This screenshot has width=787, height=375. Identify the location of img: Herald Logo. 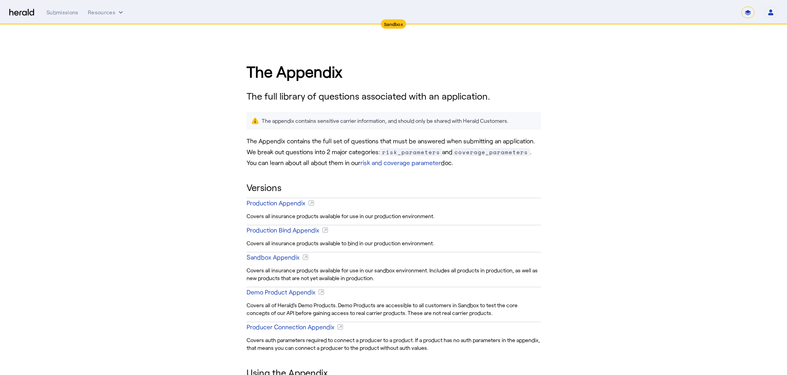
(22, 12).